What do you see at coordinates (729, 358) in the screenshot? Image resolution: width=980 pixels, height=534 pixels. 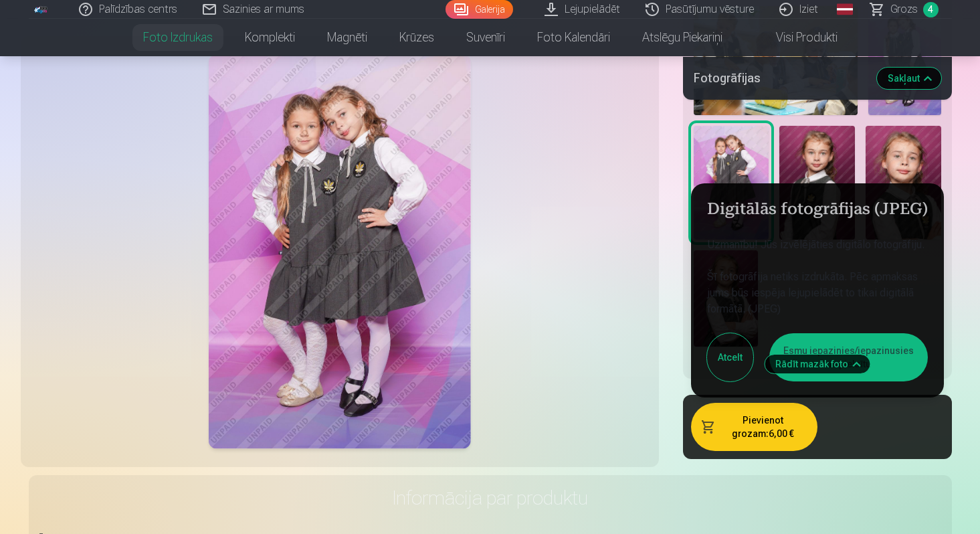 I see `button: Atcelt` at bounding box center [729, 358].